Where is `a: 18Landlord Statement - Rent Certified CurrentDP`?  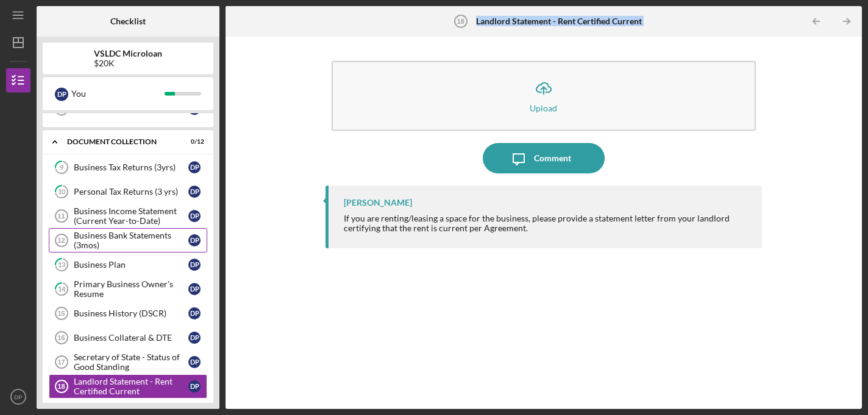
a: 18Landlord Statement - Rent Certified CurrentDP is located at coordinates (128, 387).